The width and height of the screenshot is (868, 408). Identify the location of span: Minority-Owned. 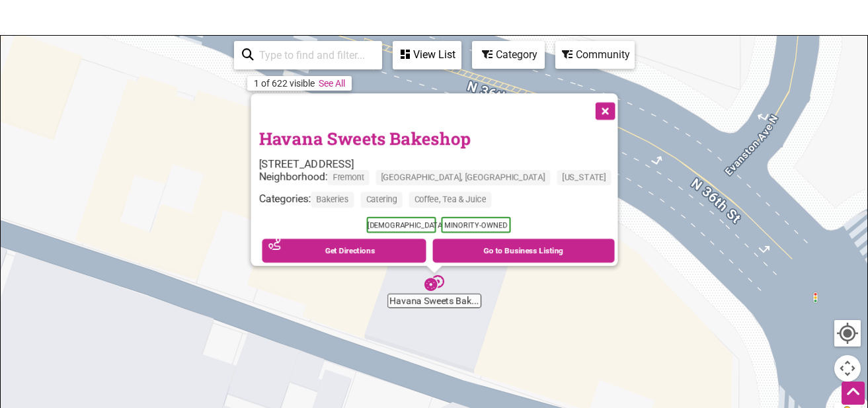
(476, 225).